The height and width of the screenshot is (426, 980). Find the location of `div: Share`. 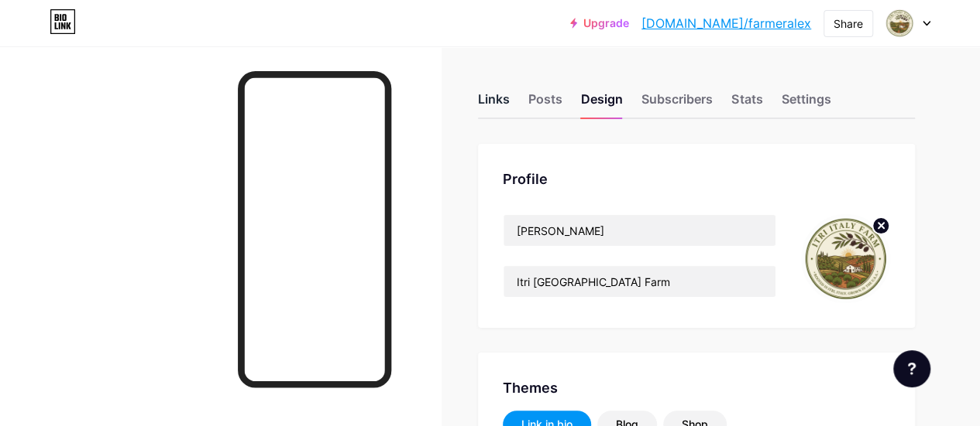

div: Share is located at coordinates (848, 23).